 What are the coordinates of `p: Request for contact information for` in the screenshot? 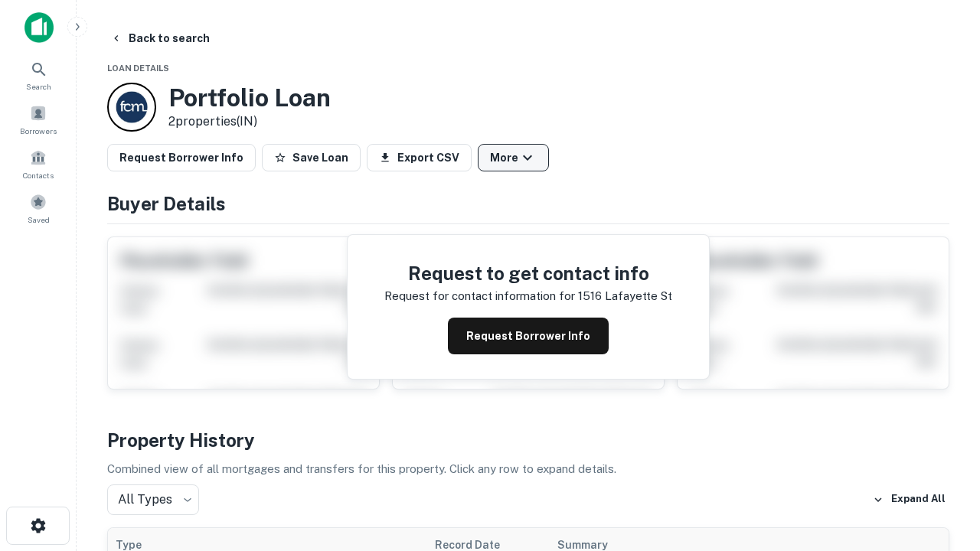 It's located at (479, 296).